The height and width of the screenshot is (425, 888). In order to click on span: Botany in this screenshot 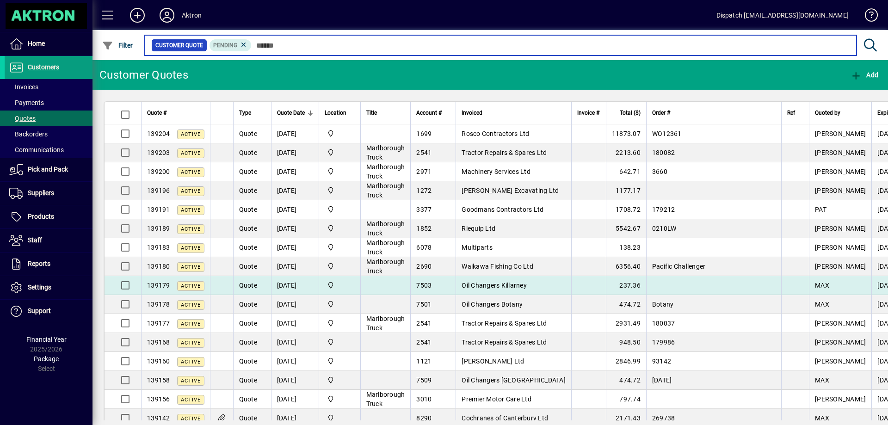, I will do `click(663, 304)`.